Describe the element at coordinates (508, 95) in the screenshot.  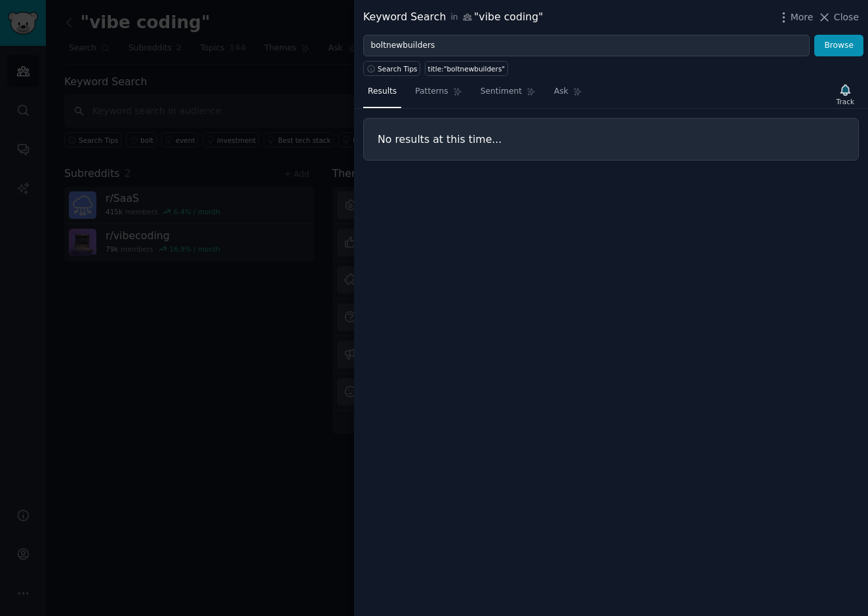
I see `a: Sentiment` at that location.